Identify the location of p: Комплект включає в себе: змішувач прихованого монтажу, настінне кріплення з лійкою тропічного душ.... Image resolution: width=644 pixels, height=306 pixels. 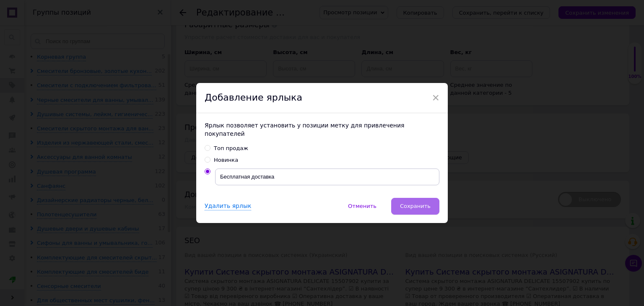
(75, 77).